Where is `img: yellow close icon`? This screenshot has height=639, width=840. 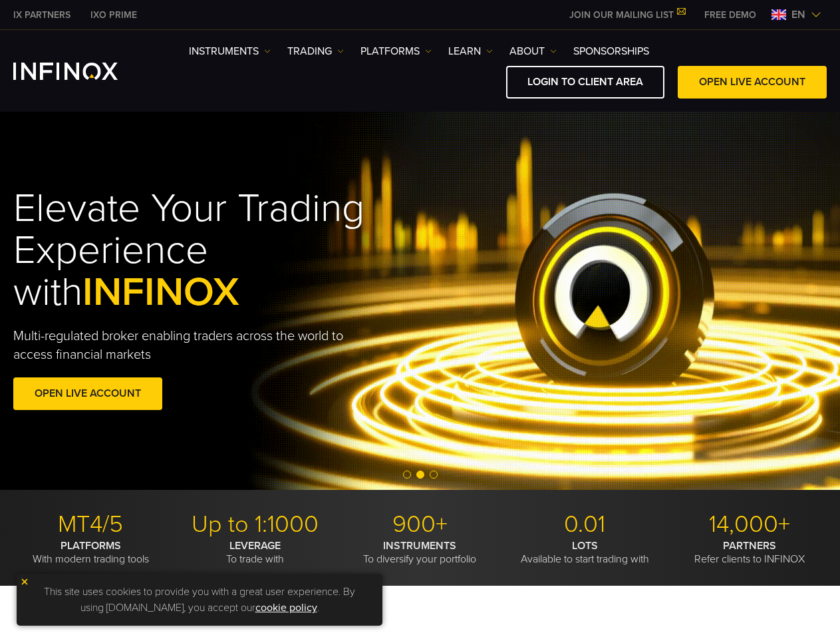
img: yellow close icon is located at coordinates (25, 581).